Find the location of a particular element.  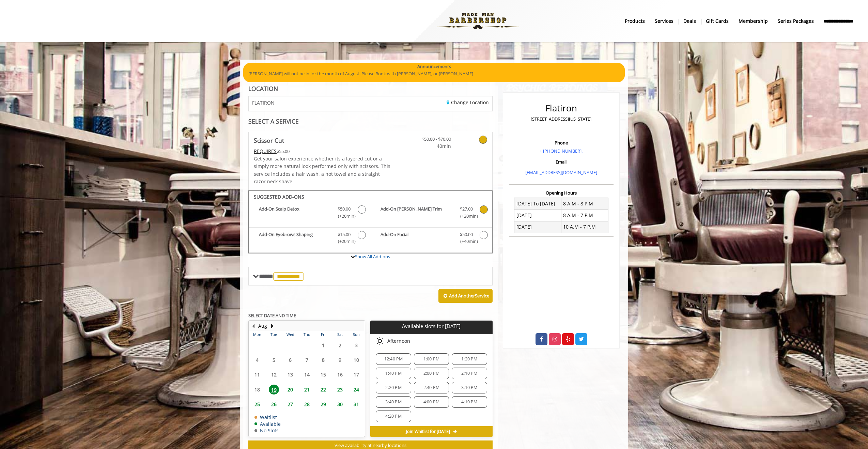

span: 2:00 PM is located at coordinates (431, 374).